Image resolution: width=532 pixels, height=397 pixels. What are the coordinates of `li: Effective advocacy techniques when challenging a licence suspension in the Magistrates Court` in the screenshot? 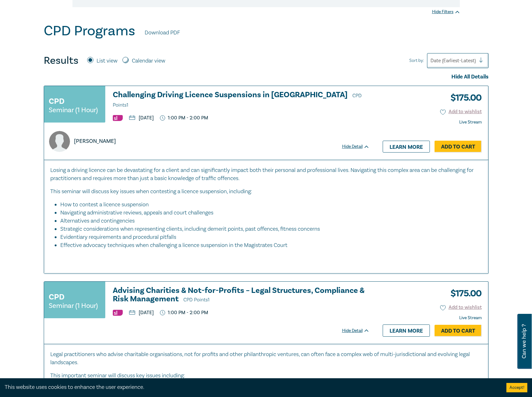 It's located at (271, 245).